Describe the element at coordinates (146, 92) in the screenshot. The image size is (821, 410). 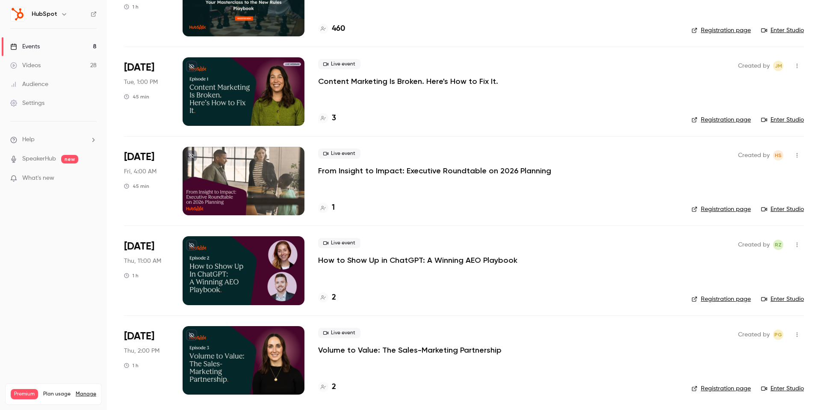
I see `div: Oct 28 Tue, 1:00 PM (Australia/Sydney)` at that location.